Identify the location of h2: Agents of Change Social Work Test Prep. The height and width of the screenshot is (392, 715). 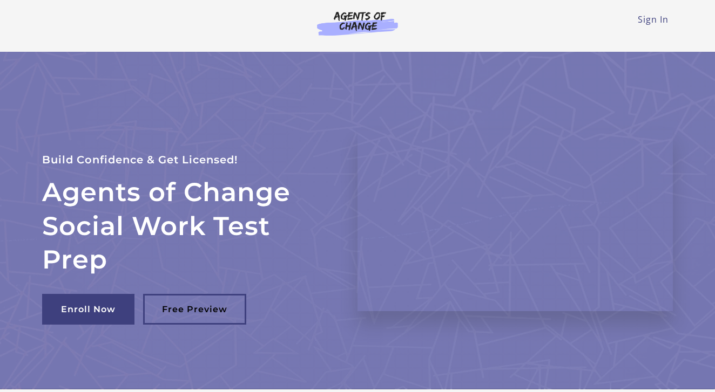
(187, 226).